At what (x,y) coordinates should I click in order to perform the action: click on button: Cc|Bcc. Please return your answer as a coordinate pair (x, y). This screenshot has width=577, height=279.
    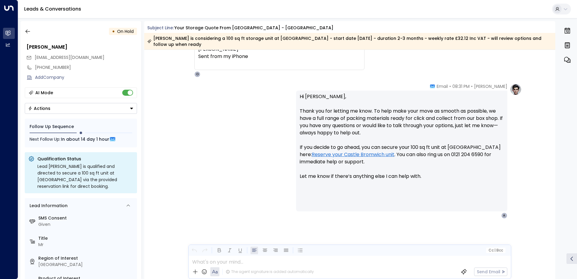
    Looking at the image, I should click on (495, 250).